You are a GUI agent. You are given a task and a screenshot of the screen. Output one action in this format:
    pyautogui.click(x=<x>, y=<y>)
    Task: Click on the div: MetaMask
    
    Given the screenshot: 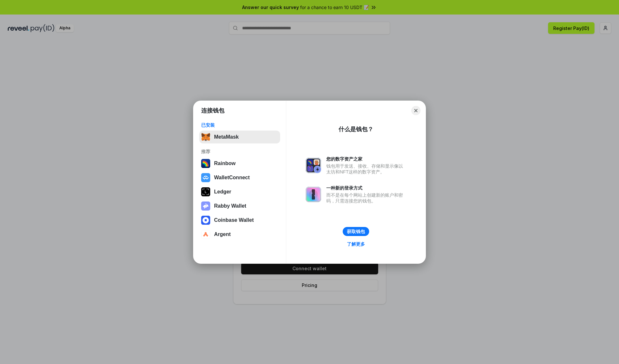 What is the action you would take?
    pyautogui.click(x=226, y=137)
    